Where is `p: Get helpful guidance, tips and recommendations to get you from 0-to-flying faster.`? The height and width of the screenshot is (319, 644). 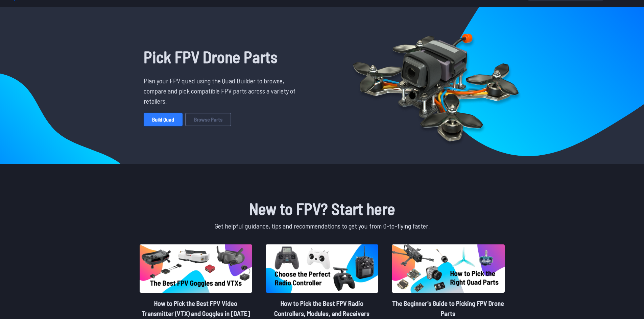
p: Get helpful guidance, tips and recommendations to get you from 0-to-flying faster. is located at coordinates (322, 226).